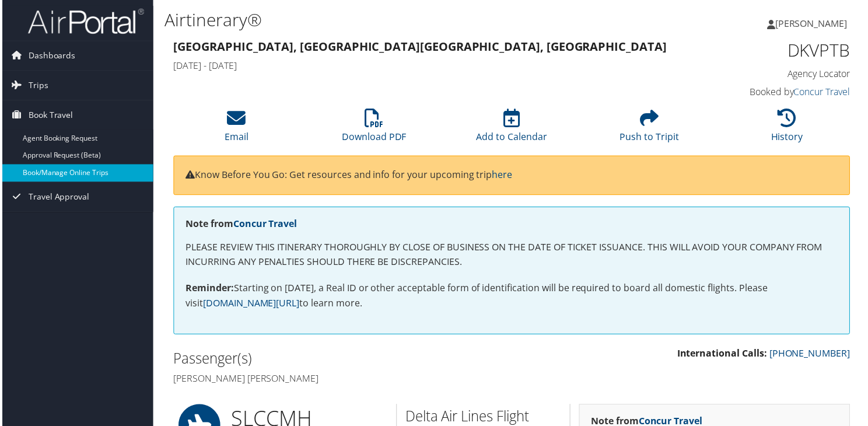  What do you see at coordinates (395, 20) in the screenshot?
I see `h1: Airtinerary®` at bounding box center [395, 20].